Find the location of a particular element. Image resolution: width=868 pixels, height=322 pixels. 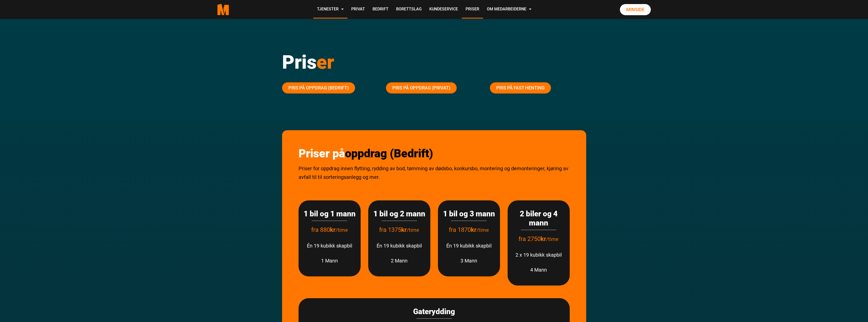

a: Pris på oppdrag (Privat) is located at coordinates (421, 88).